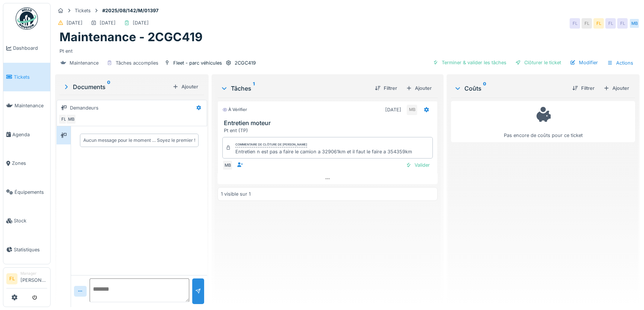  What do you see at coordinates (30, 221) in the screenshot?
I see `span: Stock` at bounding box center [30, 221].